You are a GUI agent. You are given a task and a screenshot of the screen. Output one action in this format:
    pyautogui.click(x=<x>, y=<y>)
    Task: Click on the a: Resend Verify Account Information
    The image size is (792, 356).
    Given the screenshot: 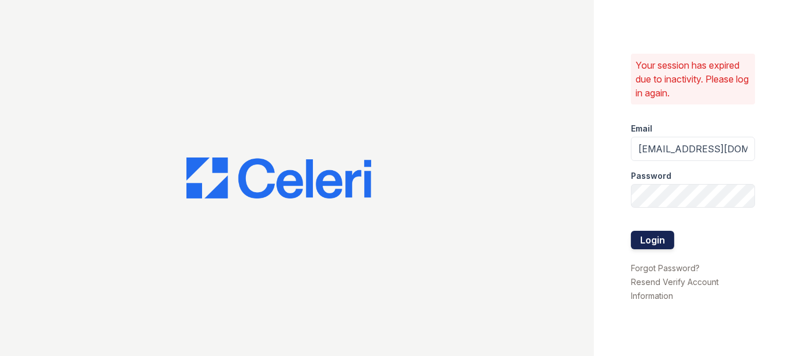 What is the action you would take?
    pyautogui.click(x=675, y=289)
    